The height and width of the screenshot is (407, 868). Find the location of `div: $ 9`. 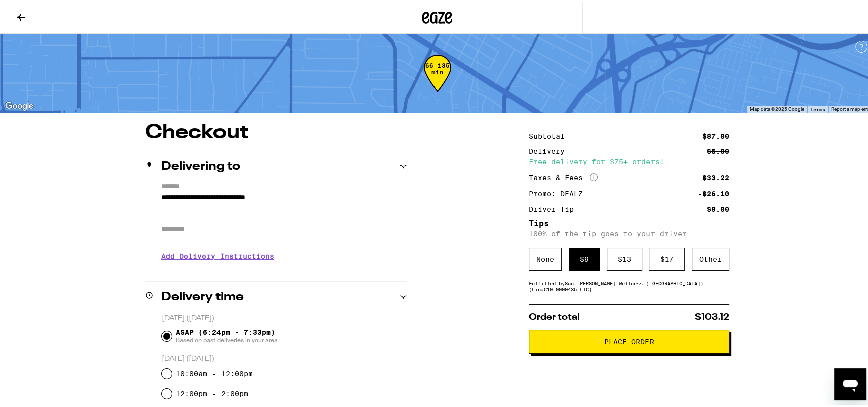

div: $ 9 is located at coordinates (584, 258).